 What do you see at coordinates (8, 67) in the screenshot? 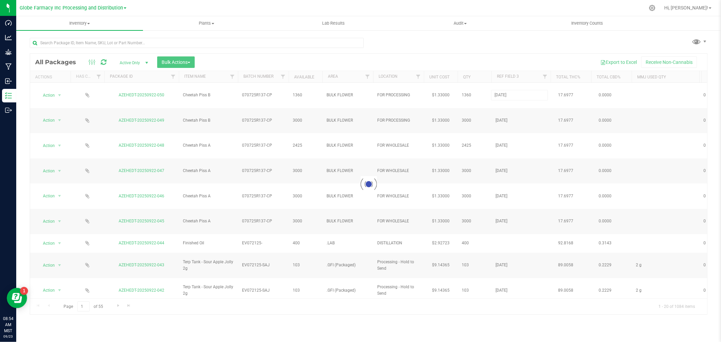
I see `inline-svg: Manufacturing` at bounding box center [8, 67].